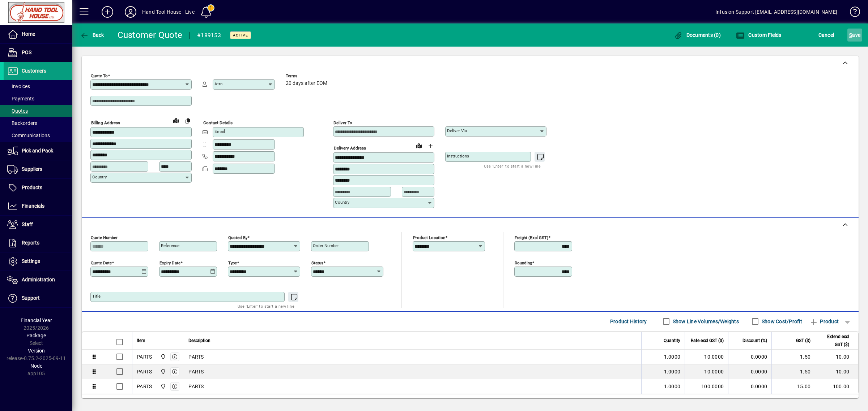  I want to click on mat-label: Email, so click(219, 131).